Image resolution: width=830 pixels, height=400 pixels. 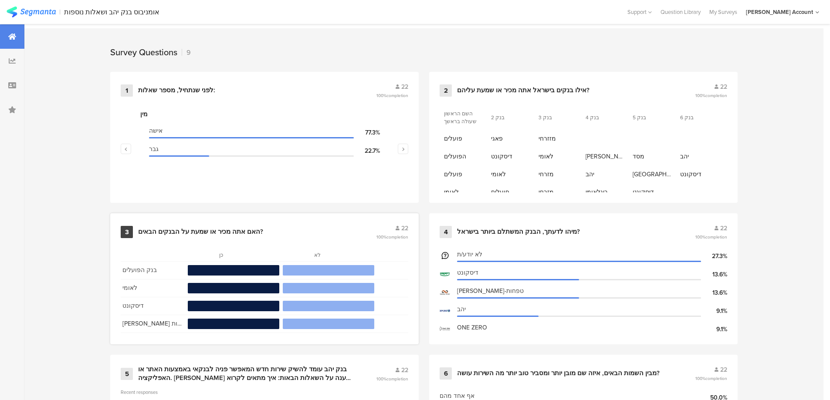 What do you see at coordinates (557, 138) in the screenshot?
I see `span: מזזרחי` at bounding box center [557, 138].